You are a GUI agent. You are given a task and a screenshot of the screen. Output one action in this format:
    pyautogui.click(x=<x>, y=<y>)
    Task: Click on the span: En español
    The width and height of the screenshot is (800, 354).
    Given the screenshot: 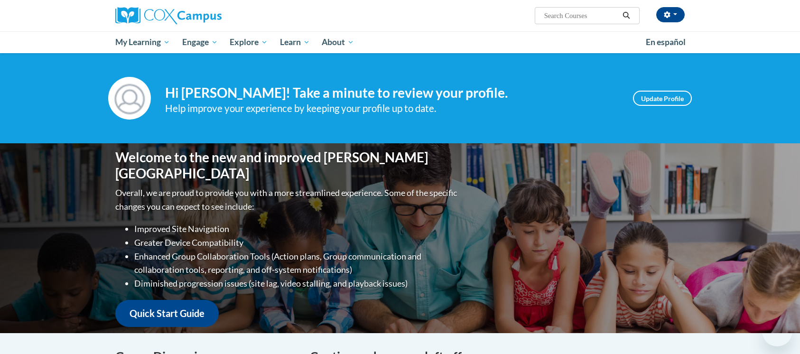 What is the action you would take?
    pyautogui.click(x=666, y=42)
    